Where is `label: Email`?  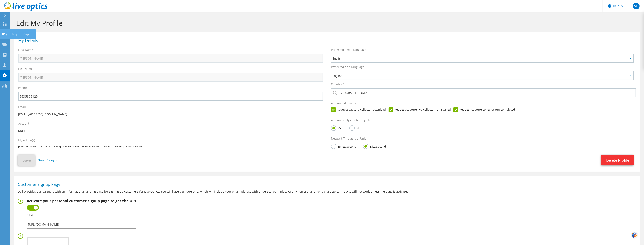 label: Email is located at coordinates (22, 107).